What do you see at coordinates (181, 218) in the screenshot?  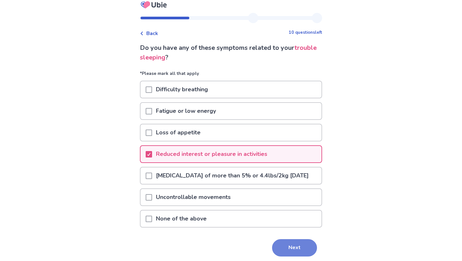 I see `p: None of the above` at bounding box center [181, 218].